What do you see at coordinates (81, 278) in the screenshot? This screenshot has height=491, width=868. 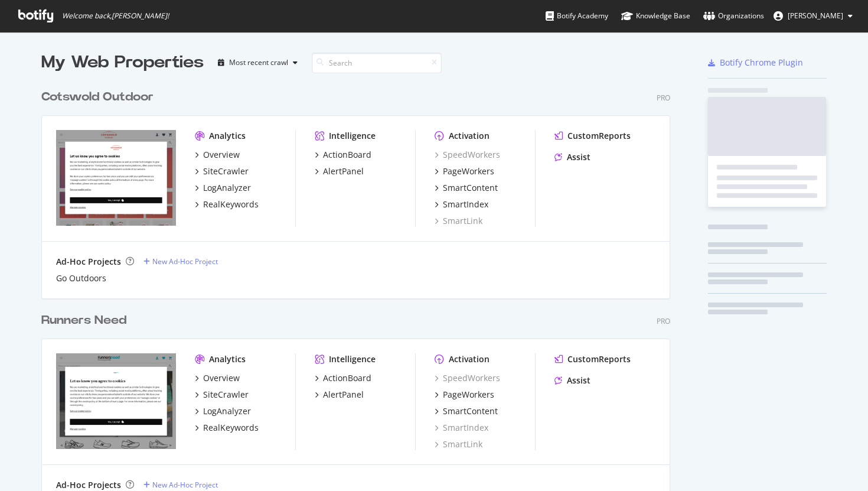 I see `div: Go Outdoors` at bounding box center [81, 278].